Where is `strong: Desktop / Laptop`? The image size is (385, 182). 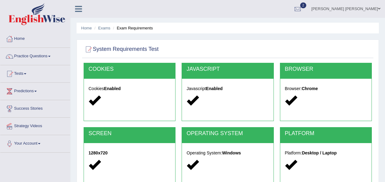 strong: Desktop / Laptop is located at coordinates (320, 153).